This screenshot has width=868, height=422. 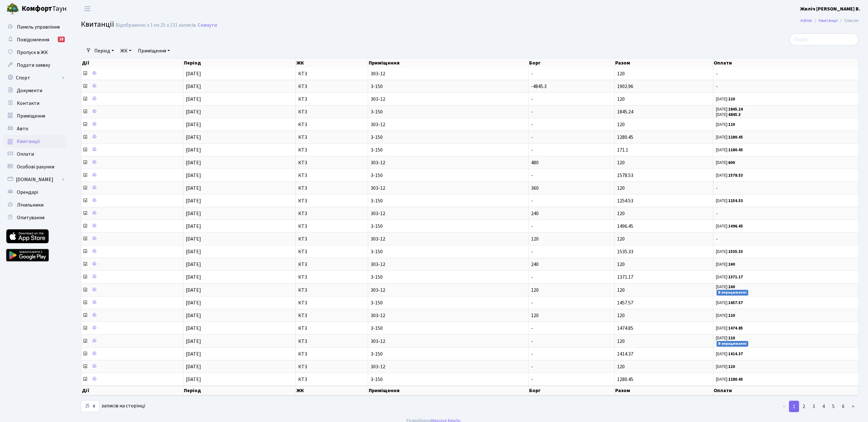 What do you see at coordinates (732, 163) in the screenshot?
I see `b: 600` at bounding box center [732, 163].